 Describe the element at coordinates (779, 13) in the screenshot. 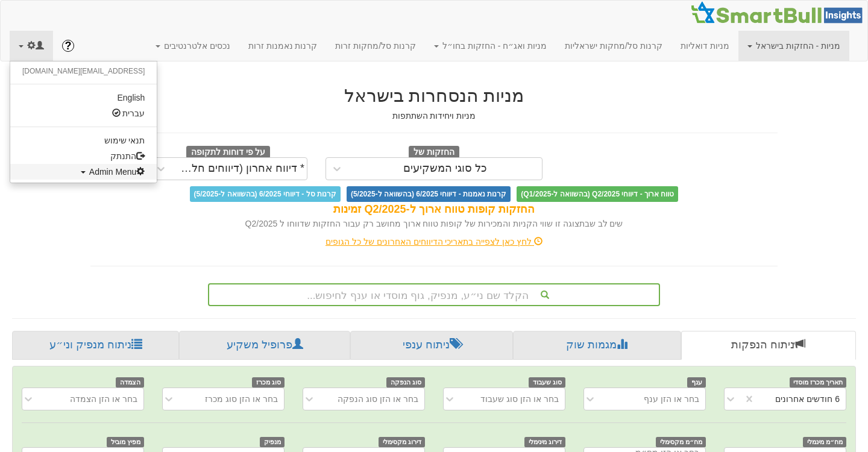

I see `img: Smartbull` at that location.